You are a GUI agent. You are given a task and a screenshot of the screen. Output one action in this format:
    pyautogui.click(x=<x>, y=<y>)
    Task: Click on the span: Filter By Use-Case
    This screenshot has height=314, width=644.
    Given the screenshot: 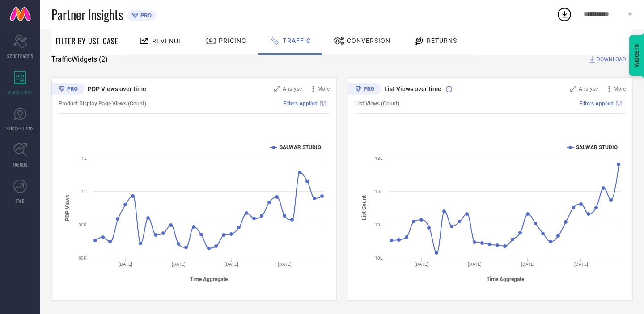 What is the action you would take?
    pyautogui.click(x=87, y=41)
    